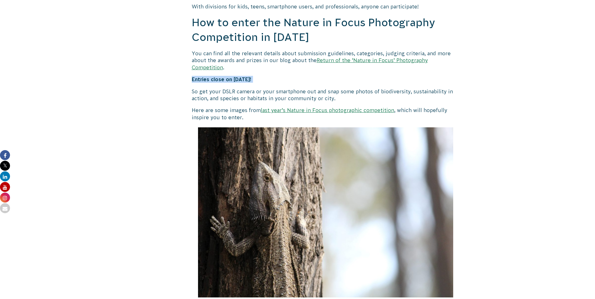 The height and width of the screenshot is (299, 595). Describe the element at coordinates (326, 60) in the screenshot. I see `p: You can find all the relevant details about submission guidelines, categories, judging criteria, ...` at that location.